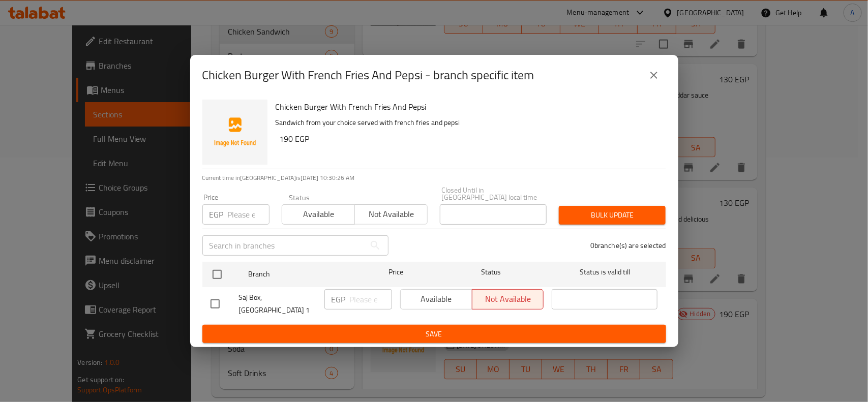  I want to click on span: Branch, so click(301, 274).